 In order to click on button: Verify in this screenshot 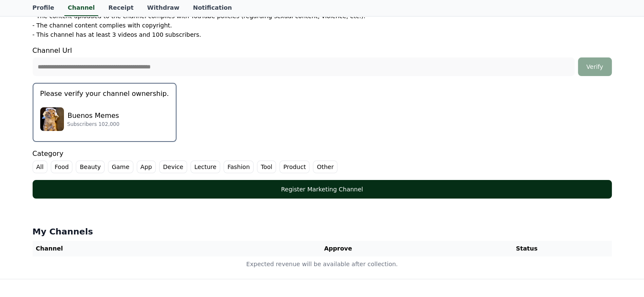, I will do `click(595, 67)`.